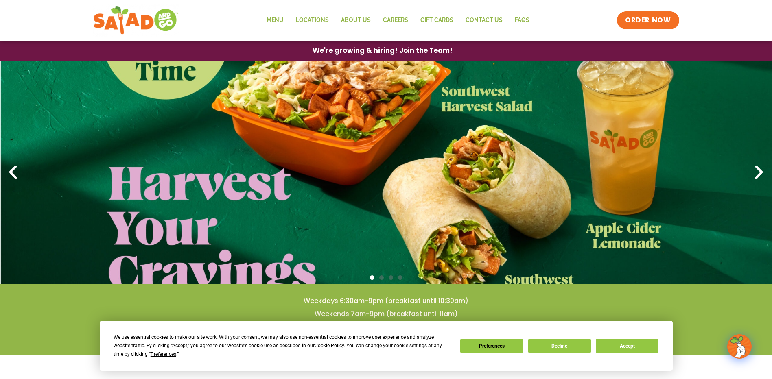 The image size is (772, 379). I want to click on a: ORDER NOW, so click(648, 20).